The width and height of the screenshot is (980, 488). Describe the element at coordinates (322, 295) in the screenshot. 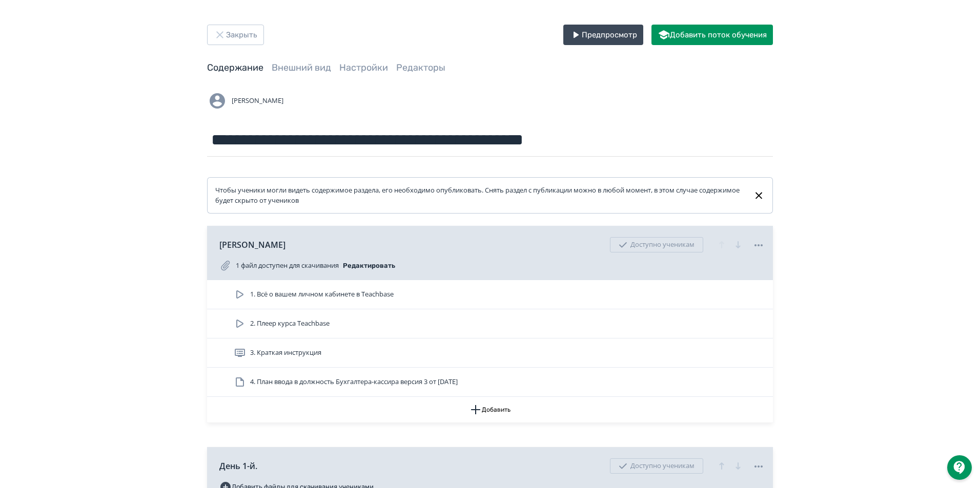

I see `span: 1. Всё о вашем личном кабинете в Teachbase` at that location.